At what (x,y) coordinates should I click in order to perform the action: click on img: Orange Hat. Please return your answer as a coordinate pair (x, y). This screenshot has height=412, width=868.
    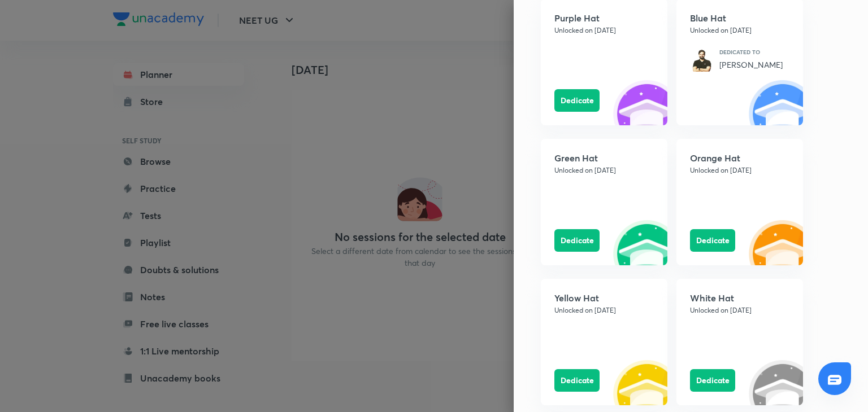
    Looking at the image, I should click on (783, 254).